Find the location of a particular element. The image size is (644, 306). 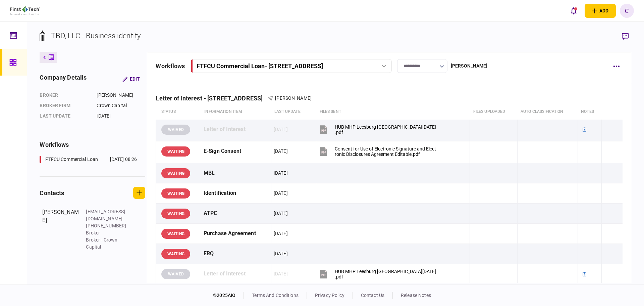

button: HUB MHP Leesburg FL_LOI_10.07.25.pdf is located at coordinates (377, 274).